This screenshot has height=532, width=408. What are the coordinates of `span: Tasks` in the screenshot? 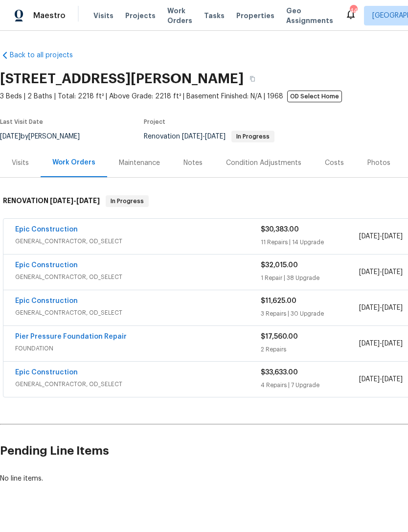 It's located at (214, 16).